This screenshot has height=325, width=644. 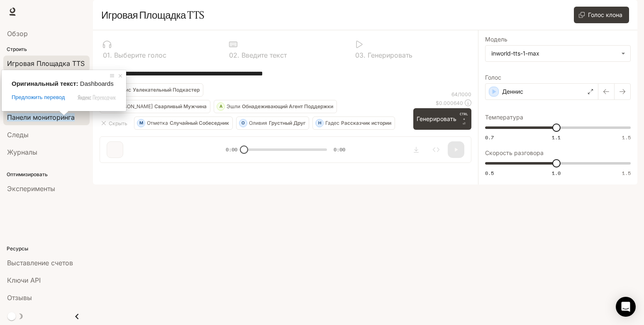 I want to click on ya-tr-span: Случайный Собеседник, so click(x=199, y=123).